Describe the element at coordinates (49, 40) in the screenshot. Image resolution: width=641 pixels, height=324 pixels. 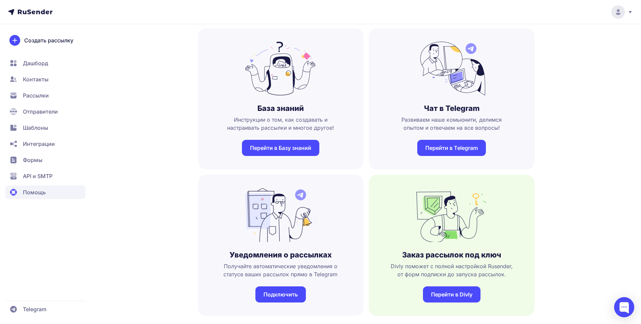
I see `span: Создать рассылку` at that location.